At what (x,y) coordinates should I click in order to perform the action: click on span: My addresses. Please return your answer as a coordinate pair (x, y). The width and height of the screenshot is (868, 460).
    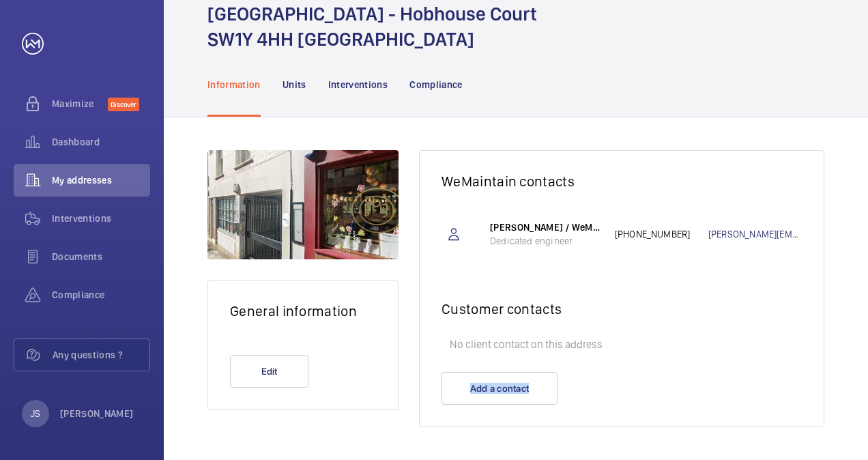
    Looking at the image, I should click on (101, 180).